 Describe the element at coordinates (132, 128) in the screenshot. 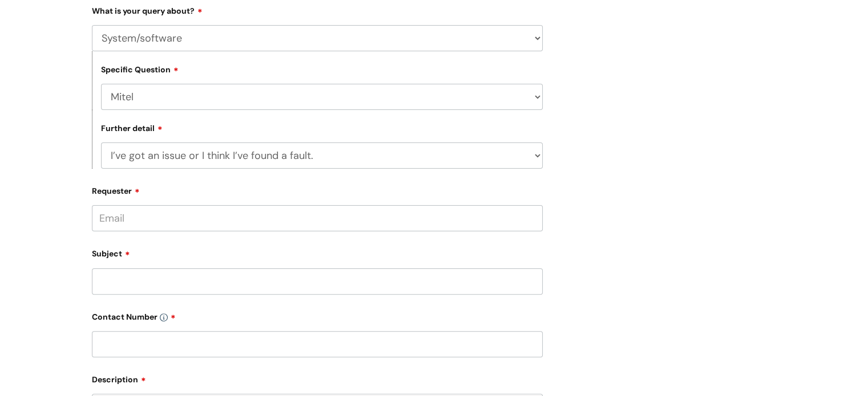

I see `label: Further detail` at that location.